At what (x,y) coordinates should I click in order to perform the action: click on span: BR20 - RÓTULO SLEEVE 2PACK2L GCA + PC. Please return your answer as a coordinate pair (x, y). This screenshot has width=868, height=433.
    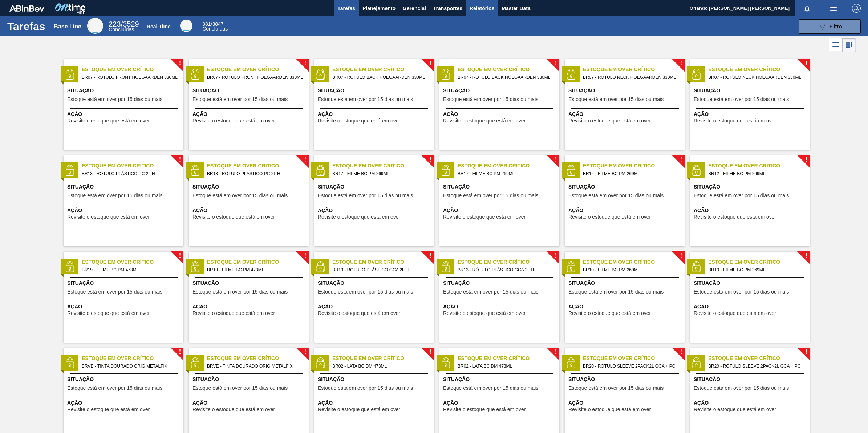
    Looking at the image, I should click on (756, 366).